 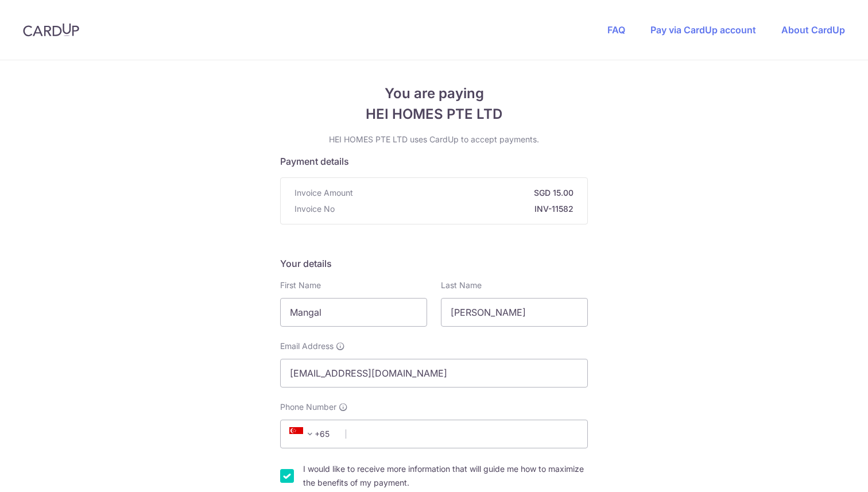 What do you see at coordinates (434, 373) in the screenshot?
I see `input: Email address` at bounding box center [434, 373].